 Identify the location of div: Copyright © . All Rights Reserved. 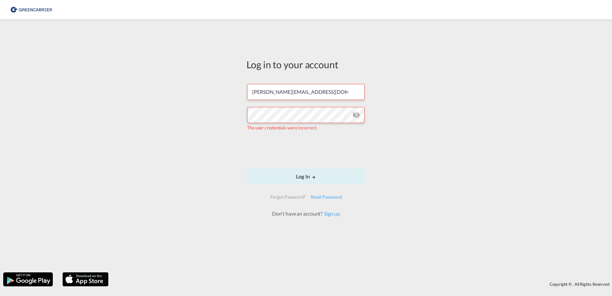
(362, 284).